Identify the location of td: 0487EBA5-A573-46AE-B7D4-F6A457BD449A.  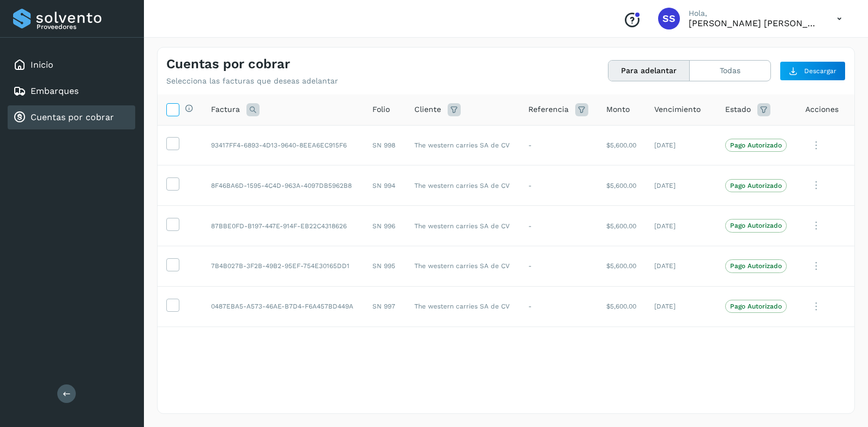
(283, 307).